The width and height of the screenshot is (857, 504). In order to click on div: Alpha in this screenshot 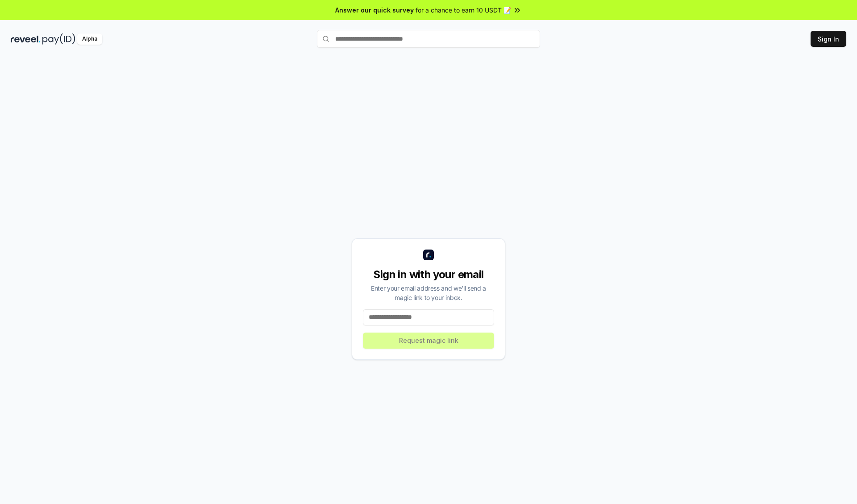, I will do `click(90, 39)`.